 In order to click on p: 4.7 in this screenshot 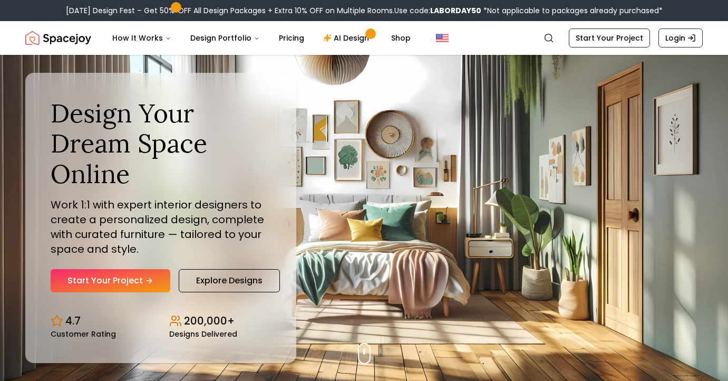, I will do `click(73, 321)`.